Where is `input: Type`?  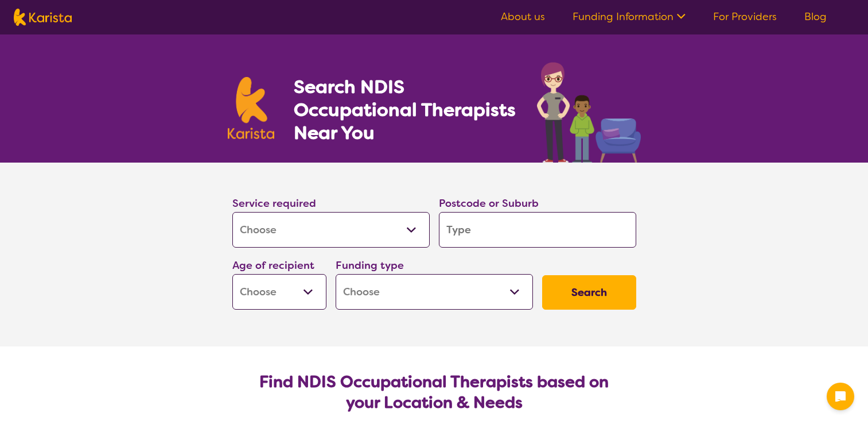
input: Type is located at coordinates (537, 229).